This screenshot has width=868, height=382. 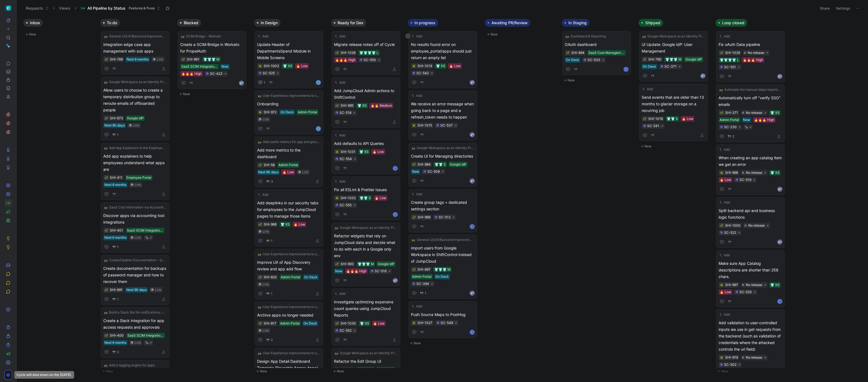 What do you see at coordinates (118, 135) in the screenshot?
I see `span: 1` at bounding box center [118, 135].